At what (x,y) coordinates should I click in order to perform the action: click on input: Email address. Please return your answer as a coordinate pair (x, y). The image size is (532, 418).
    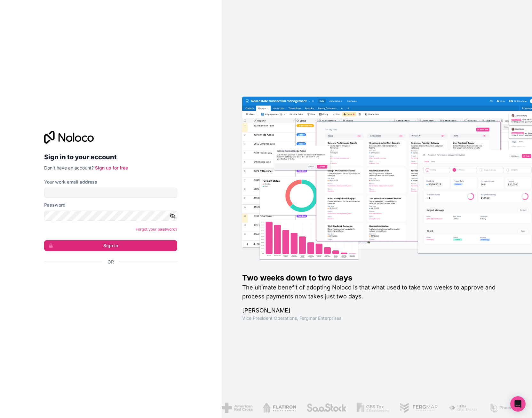
    Looking at the image, I should click on (111, 193).